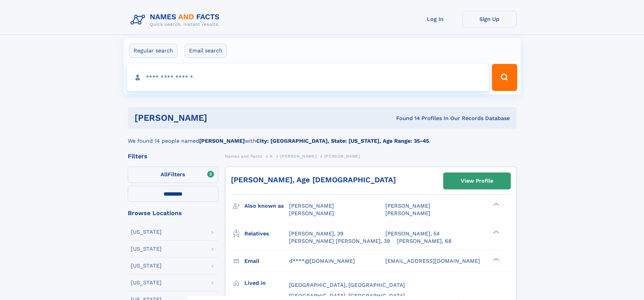  I want to click on h3: Also known as, so click(267, 206).